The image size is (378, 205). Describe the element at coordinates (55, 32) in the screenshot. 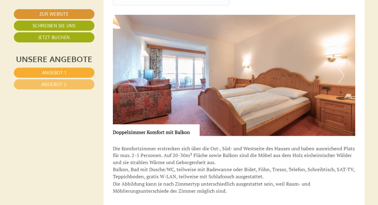

I see `small: 16:01` at that location.